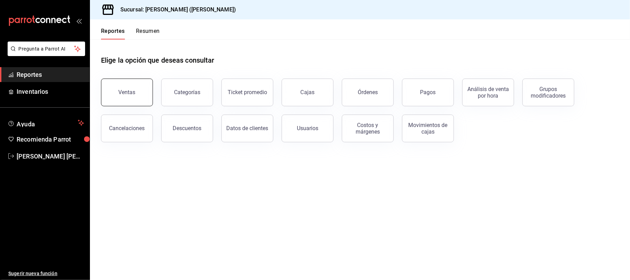 This screenshot has width=630, height=280. I want to click on div: Costos y márgenes, so click(367, 128).